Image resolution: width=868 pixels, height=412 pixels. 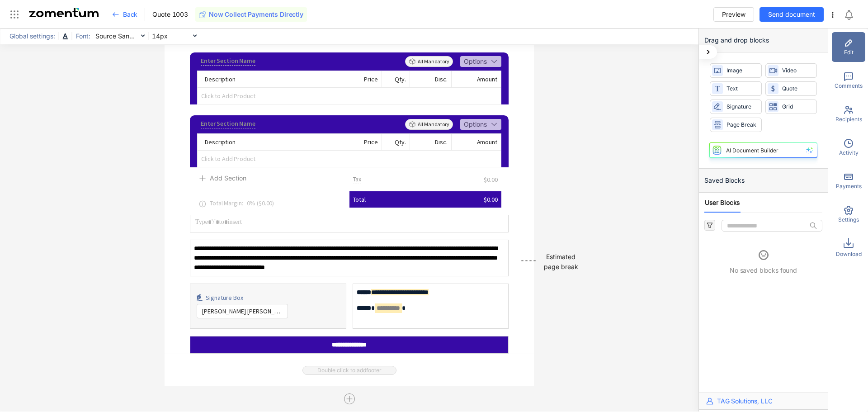 I want to click on div: Image, so click(x=736, y=71).